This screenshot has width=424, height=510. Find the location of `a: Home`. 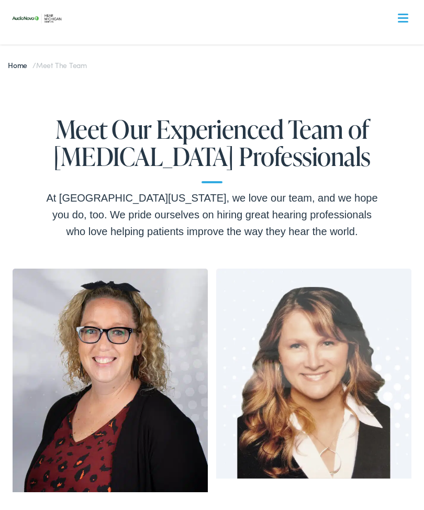

a: Home is located at coordinates (20, 65).